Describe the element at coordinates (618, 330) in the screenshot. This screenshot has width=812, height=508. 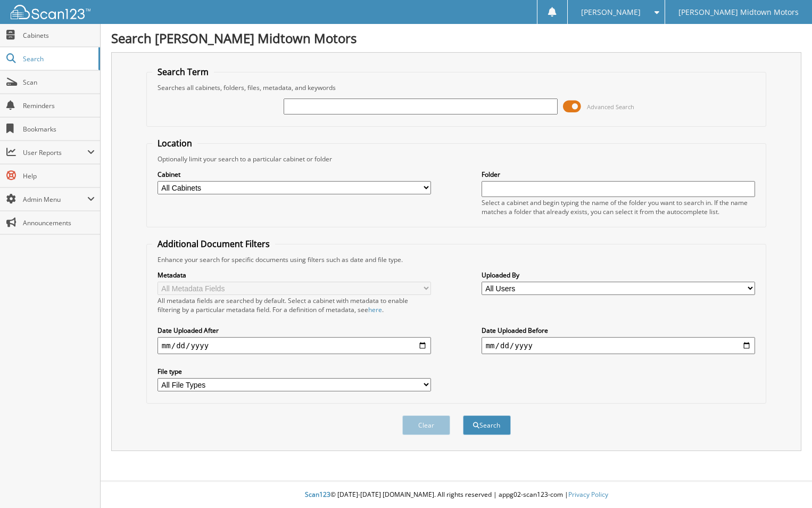
I see `label: Date Uploaded Before` at that location.